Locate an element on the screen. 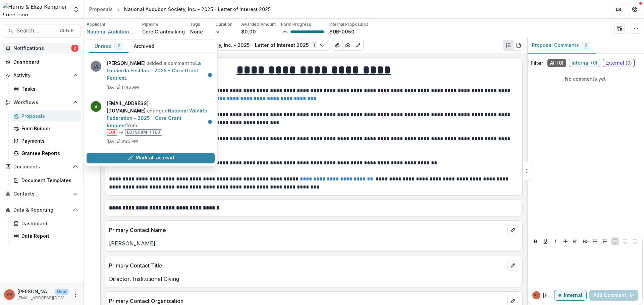 Image resolution: width=644 pixels, height=305 pixels. button: Proposal Comments is located at coordinates (561, 45).